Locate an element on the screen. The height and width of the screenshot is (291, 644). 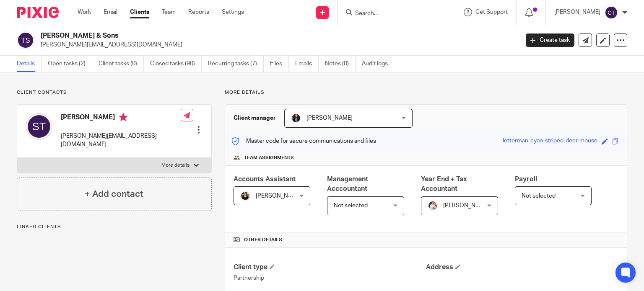
a: Client tasks (0) is located at coordinates (121, 63).